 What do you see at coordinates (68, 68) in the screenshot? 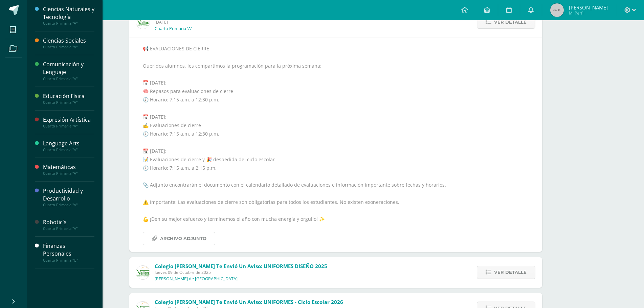
I see `div: Comunicación y Lenguaje` at bounding box center [68, 68].